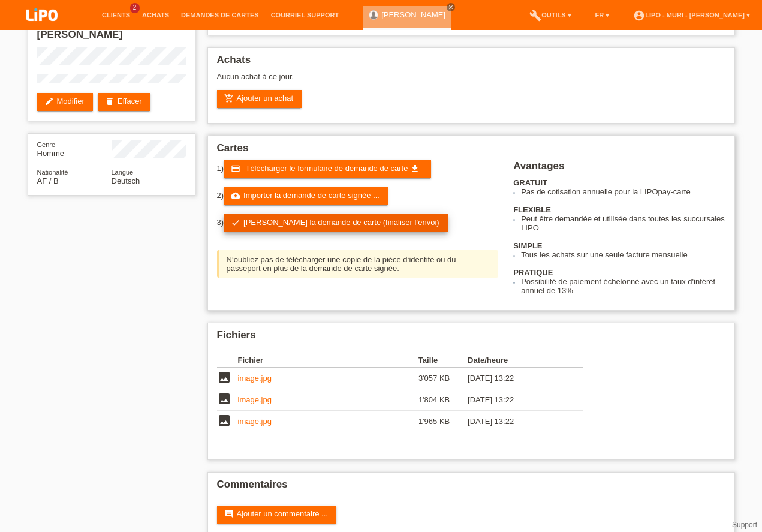  I want to click on a: deleteEffacer, so click(125, 102).